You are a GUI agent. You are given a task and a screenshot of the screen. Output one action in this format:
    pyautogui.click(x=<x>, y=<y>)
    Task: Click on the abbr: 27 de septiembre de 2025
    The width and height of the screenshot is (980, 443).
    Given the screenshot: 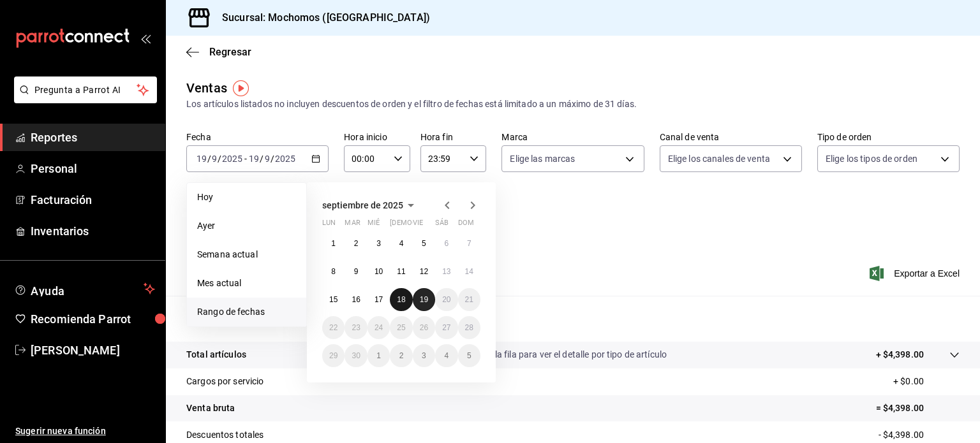 What is the action you would take?
    pyautogui.click(x=446, y=328)
    